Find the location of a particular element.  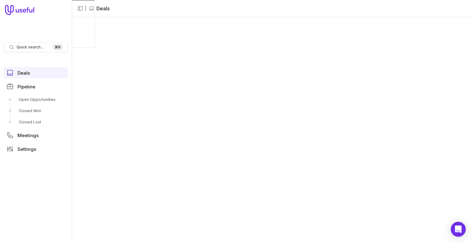

a: Pipeline is located at coordinates (36, 86).